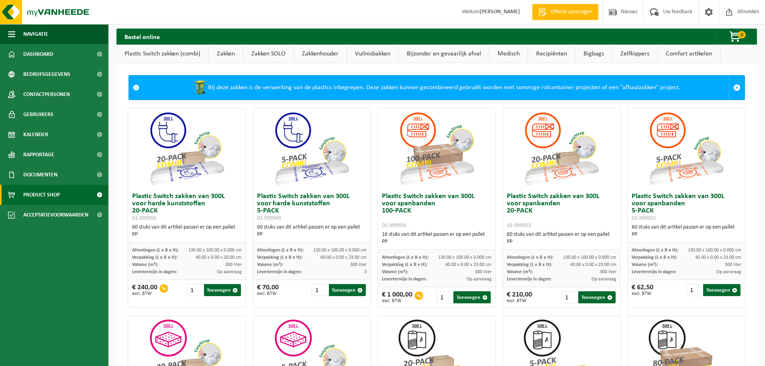  Describe the element at coordinates (218, 257) in the screenshot. I see `span: 40.00 x 0.00 x 20.00 cm` at that location.